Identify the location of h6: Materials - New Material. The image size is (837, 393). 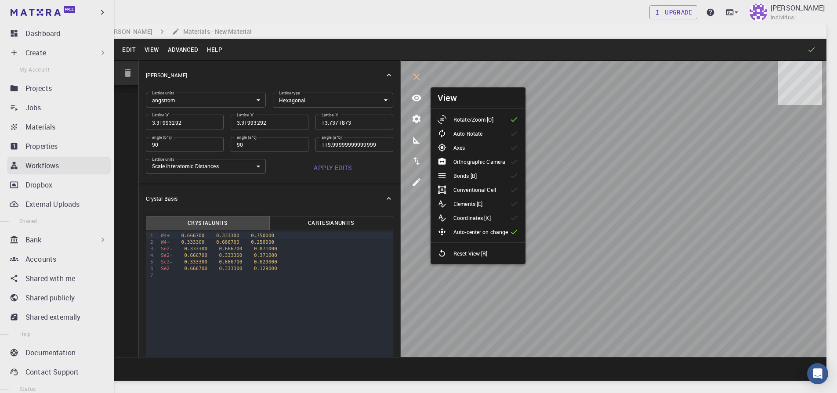
(216, 32).